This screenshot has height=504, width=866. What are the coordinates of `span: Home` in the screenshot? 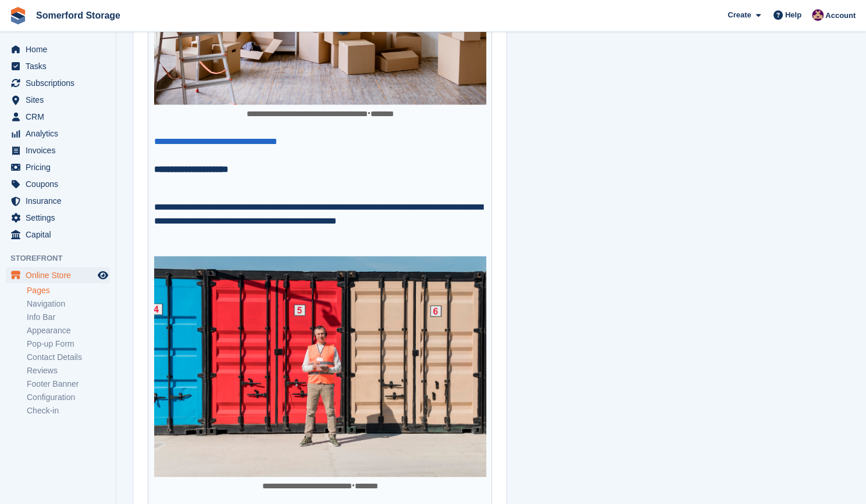 It's located at (61, 49).